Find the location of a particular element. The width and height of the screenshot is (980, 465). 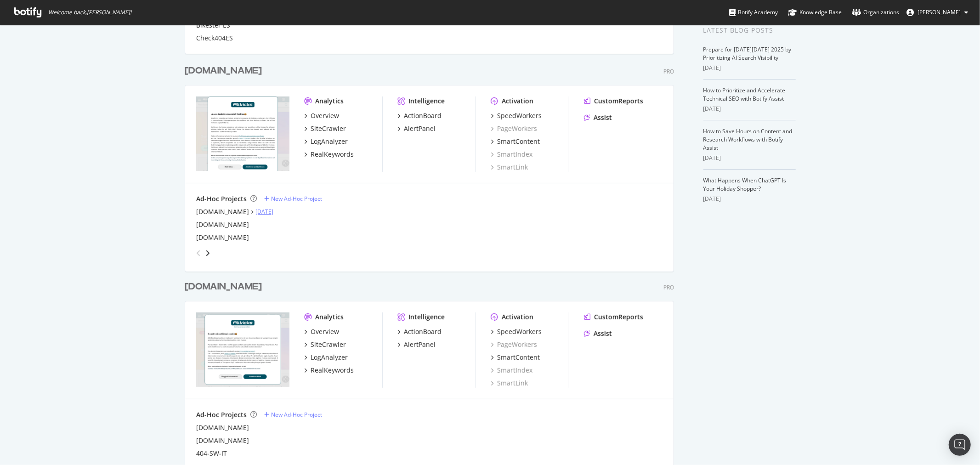

div: Ad-Hoc Projects is located at coordinates (222, 199).